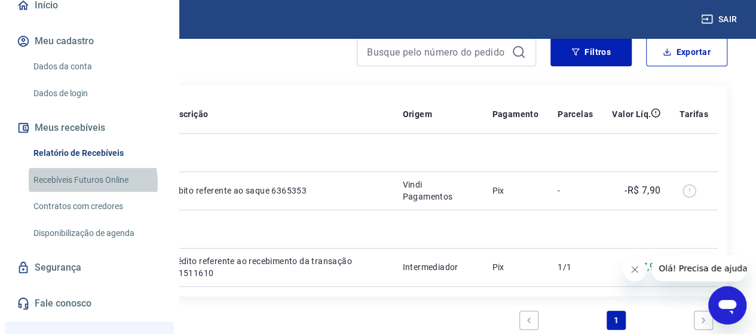  What do you see at coordinates (631, 114) in the screenshot?
I see `p: Valor Líq.` at bounding box center [631, 114].